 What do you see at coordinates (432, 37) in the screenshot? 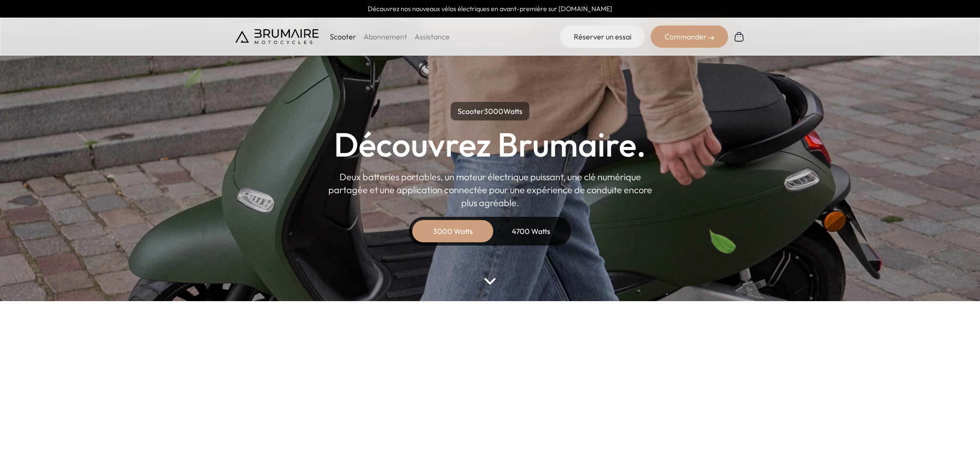
I see `a: Assistance` at bounding box center [432, 37].